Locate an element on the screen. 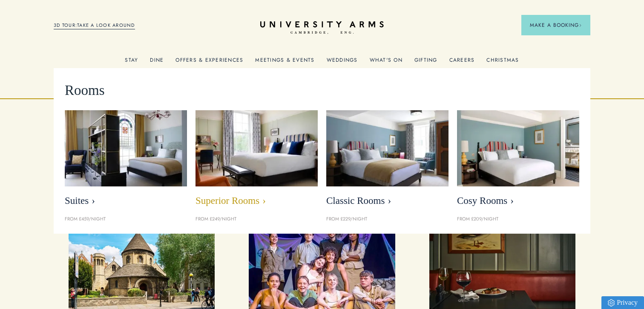 The height and width of the screenshot is (309, 644). p: From £459/night is located at coordinates (126, 219).